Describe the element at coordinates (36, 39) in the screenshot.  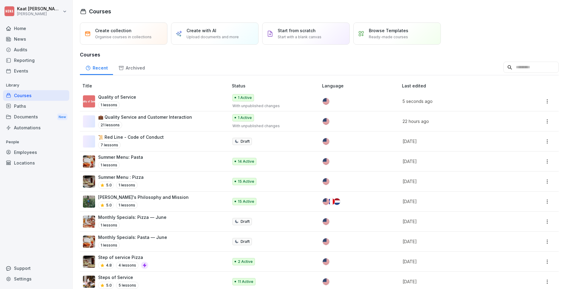
I see `div: News` at that location.